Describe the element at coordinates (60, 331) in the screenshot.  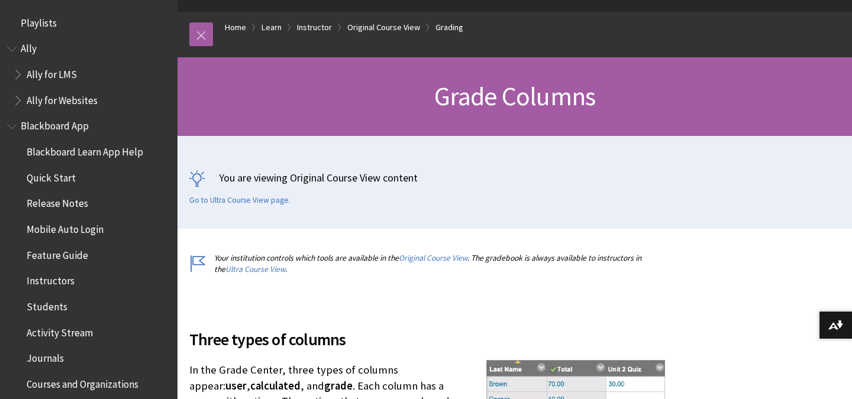
I see `span: Activity Stream` at that location.